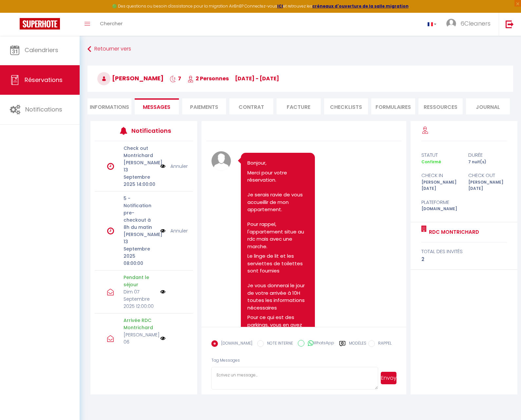  Describe the element at coordinates (298, 106) in the screenshot. I see `li: Facture` at that location.